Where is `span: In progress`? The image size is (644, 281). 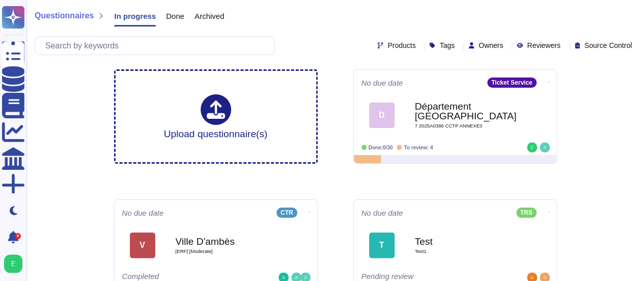 span: In progress is located at coordinates (135, 16).